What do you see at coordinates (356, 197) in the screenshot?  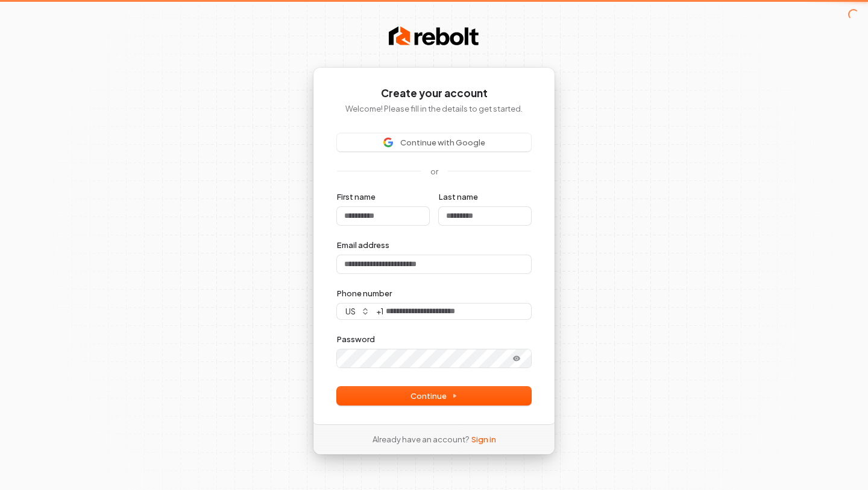 I see `label: First name` at bounding box center [356, 197].